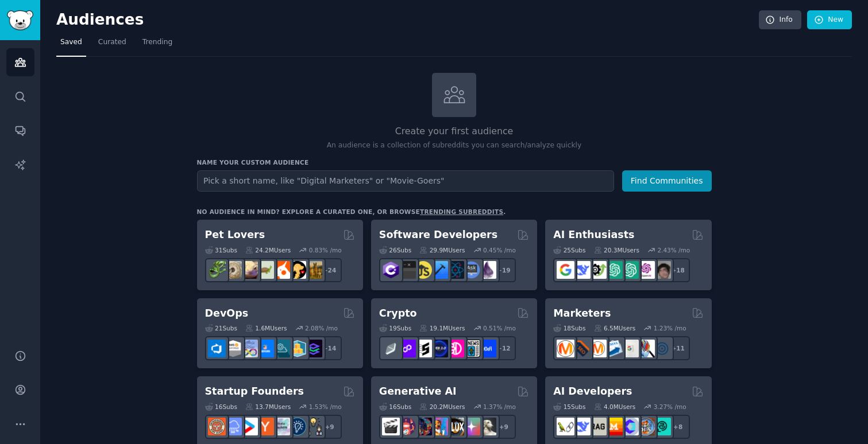 The image size is (868, 444). I want to click on img: chatgpt_promptDesign, so click(614, 270).